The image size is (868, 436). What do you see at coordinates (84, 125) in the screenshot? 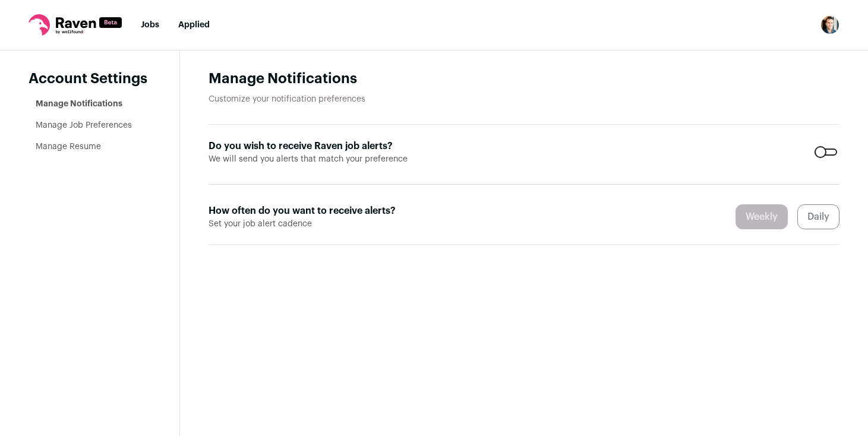
I see `a: Manage Job Preferences` at bounding box center [84, 125].